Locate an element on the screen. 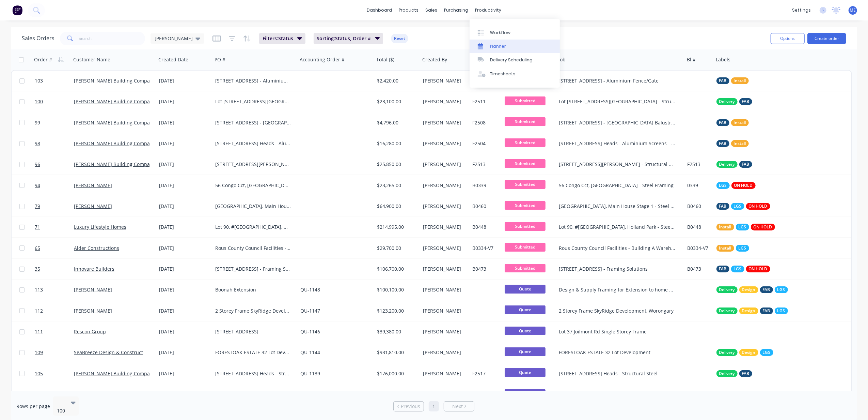  div: $214,995.00 is located at coordinates (396, 227).